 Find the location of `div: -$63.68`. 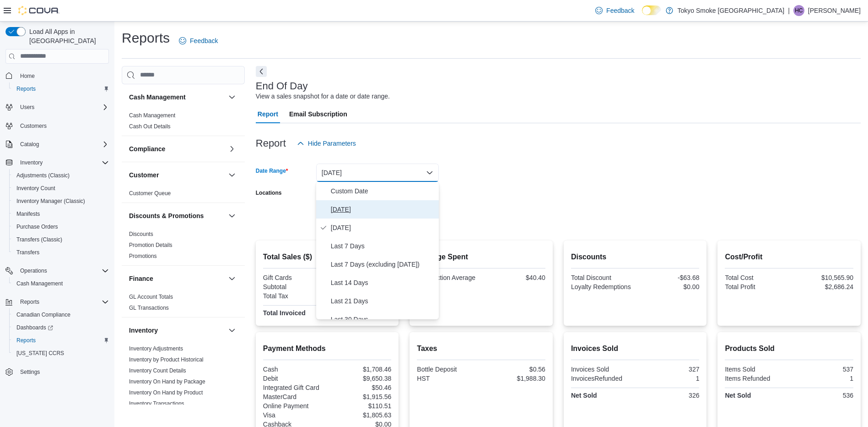

div: -$63.68 is located at coordinates (668, 278).